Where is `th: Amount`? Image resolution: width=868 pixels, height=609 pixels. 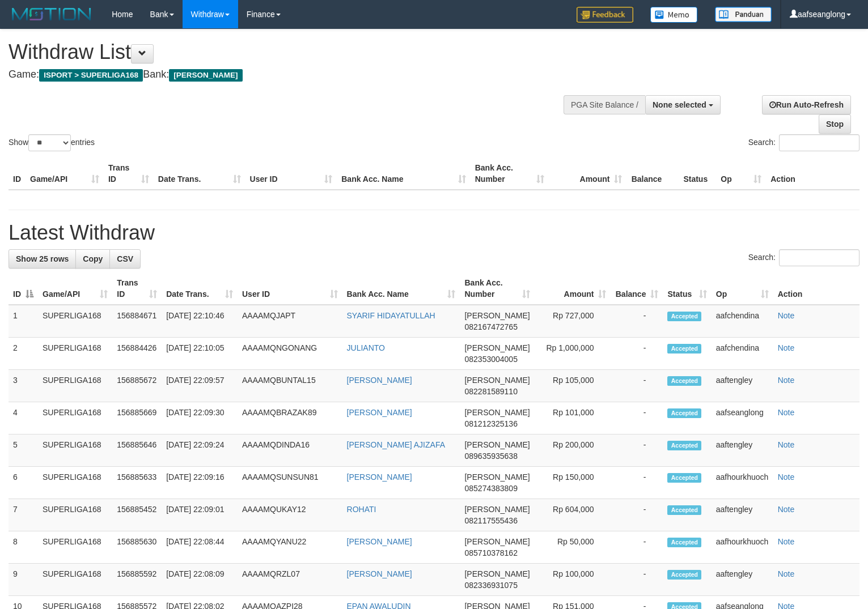 th: Amount is located at coordinates (588, 173).